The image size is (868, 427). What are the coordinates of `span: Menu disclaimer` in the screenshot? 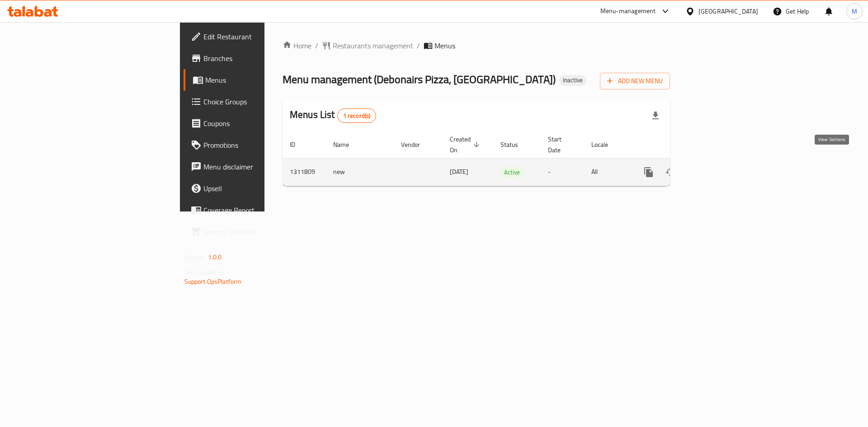 It's located at (260, 167).